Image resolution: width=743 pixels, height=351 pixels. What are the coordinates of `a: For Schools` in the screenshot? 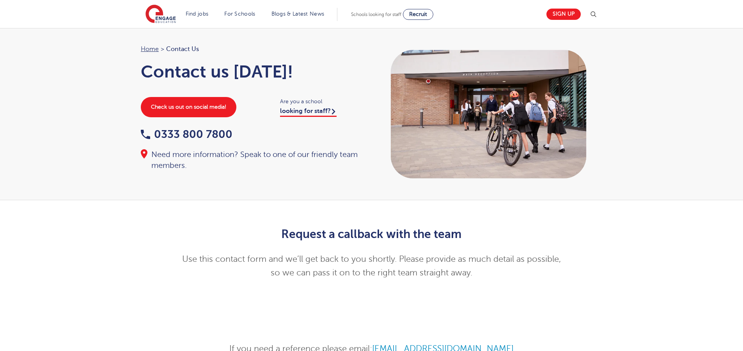 It's located at (239, 14).